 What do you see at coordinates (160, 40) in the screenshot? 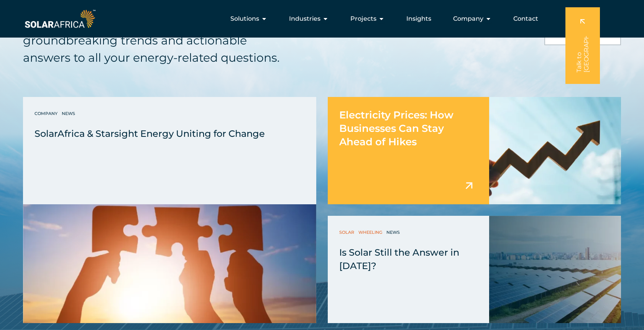
I see `h5: Your one source for expert advice, groundbreaking trends and actionable answers to all your energ...` at bounding box center [160, 40].